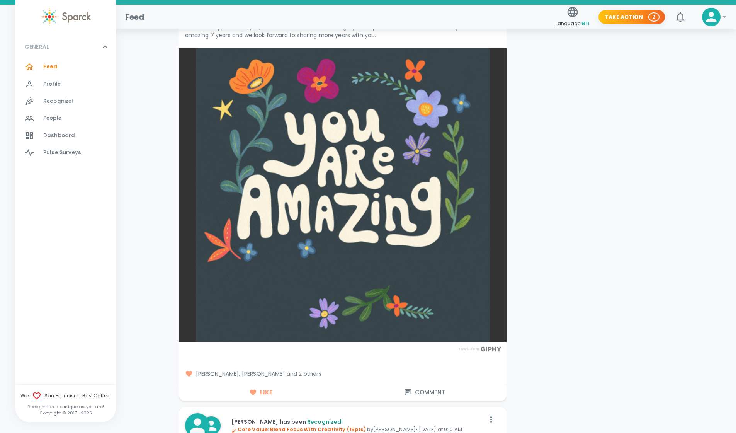 The width and height of the screenshot is (736, 433). I want to click on a: Dashboard, so click(66, 136).